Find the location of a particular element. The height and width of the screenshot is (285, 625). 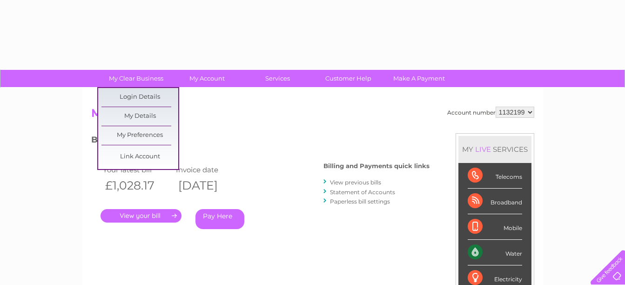

th: £1,028.17 is located at coordinates (137, 185).